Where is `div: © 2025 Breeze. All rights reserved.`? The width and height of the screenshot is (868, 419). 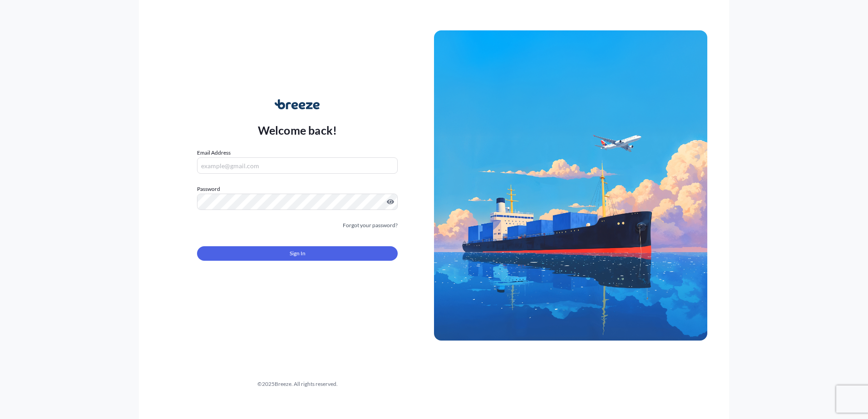
div: © 2025 Breeze. All rights reserved. is located at coordinates (297, 384).